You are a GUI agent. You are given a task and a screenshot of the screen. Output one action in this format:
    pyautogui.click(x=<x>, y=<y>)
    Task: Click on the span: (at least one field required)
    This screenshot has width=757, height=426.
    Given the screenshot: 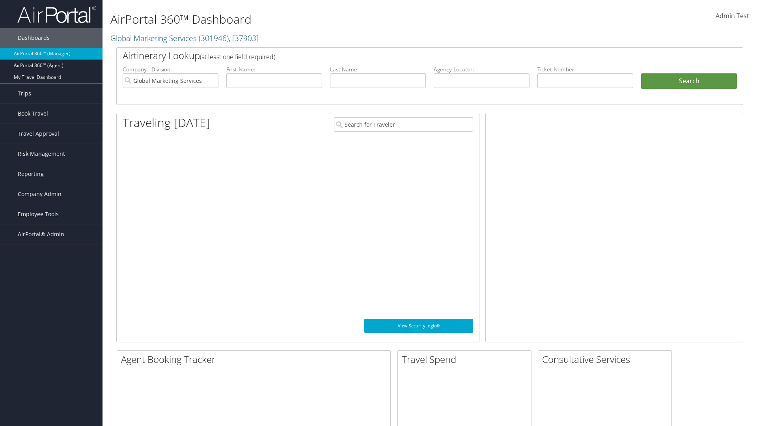 What is the action you would take?
    pyautogui.click(x=237, y=57)
    